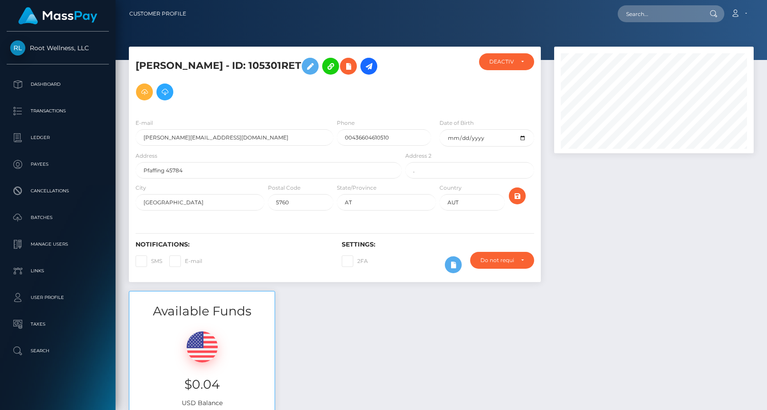 This screenshot has width=767, height=410. I want to click on p: User Profile, so click(58, 298).